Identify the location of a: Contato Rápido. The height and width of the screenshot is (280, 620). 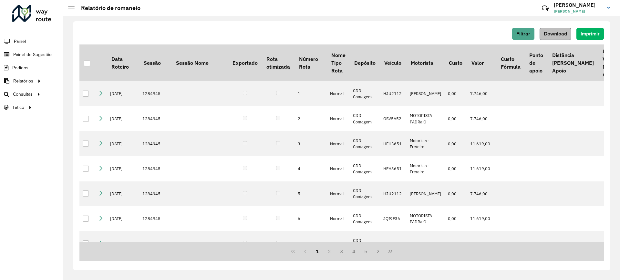
(545, 8).